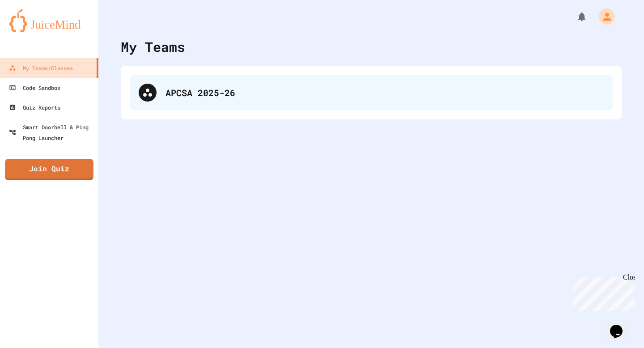  What do you see at coordinates (603, 16) in the screenshot?
I see `div: My Account` at bounding box center [603, 16].